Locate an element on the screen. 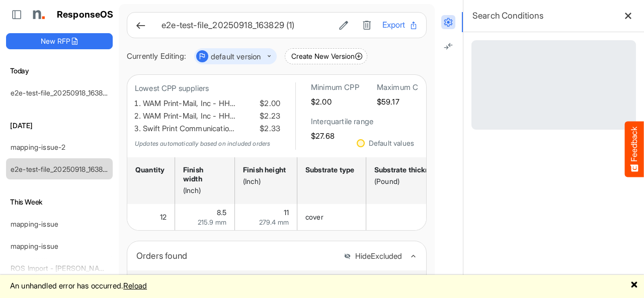 This screenshot has height=298, width=644. h5: $27.68 is located at coordinates (342, 136).